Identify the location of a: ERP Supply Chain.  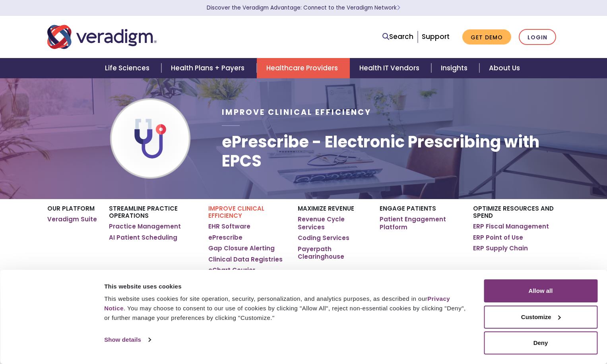
(500, 248).